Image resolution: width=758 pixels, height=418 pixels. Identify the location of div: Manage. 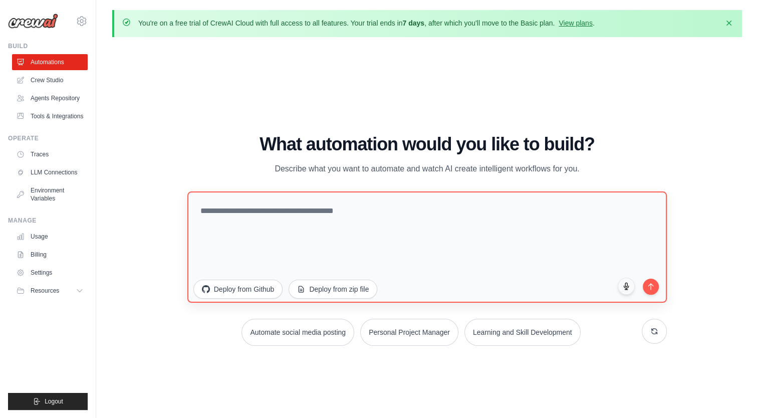
(48, 221).